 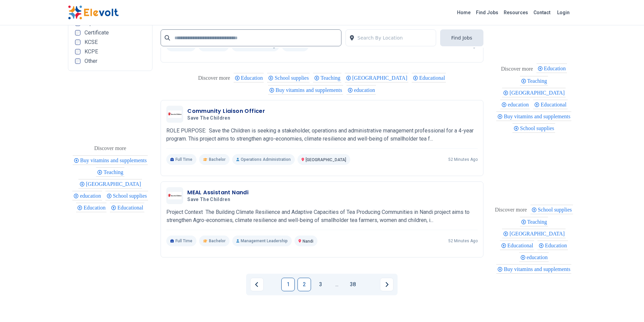 I want to click on input: KCPE, so click(x=78, y=52).